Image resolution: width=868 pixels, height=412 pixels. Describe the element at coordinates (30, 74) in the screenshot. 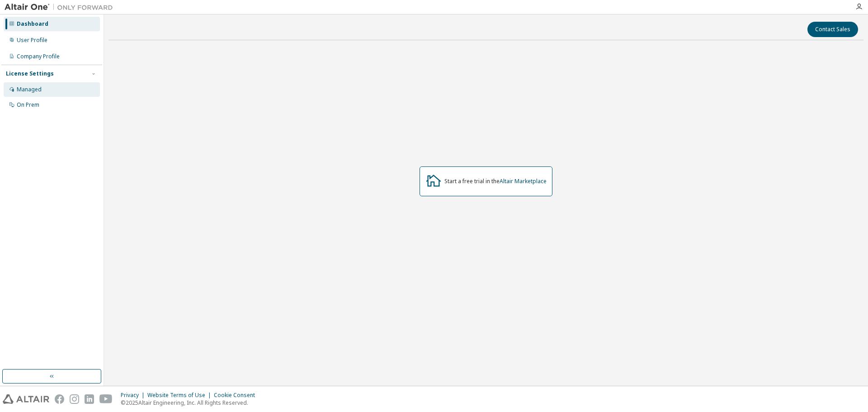

I see `div: License Settings` at that location.